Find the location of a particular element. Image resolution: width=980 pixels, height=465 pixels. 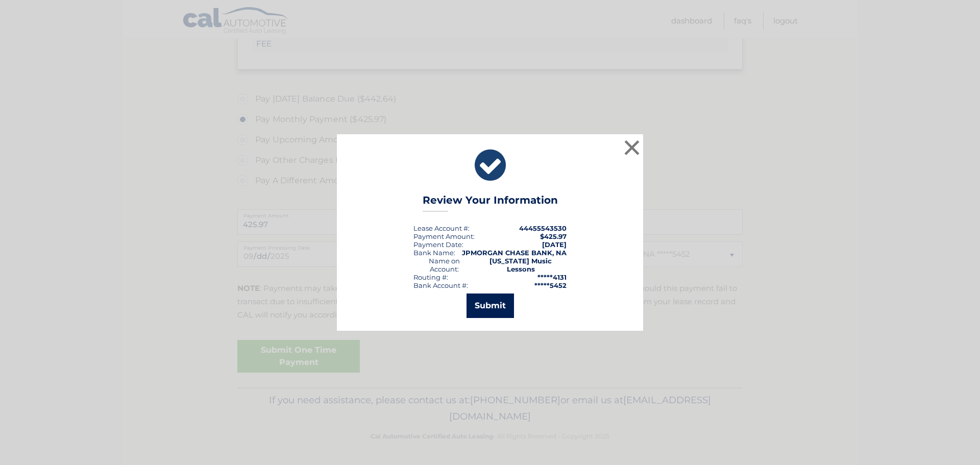

div: Bank Name: is located at coordinates (434, 253).